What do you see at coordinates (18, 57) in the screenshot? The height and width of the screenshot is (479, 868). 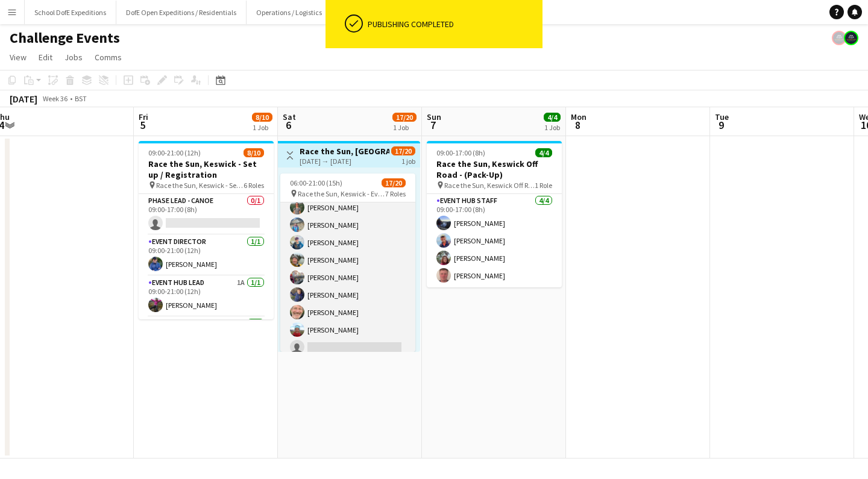 I see `a: View` at bounding box center [18, 57].